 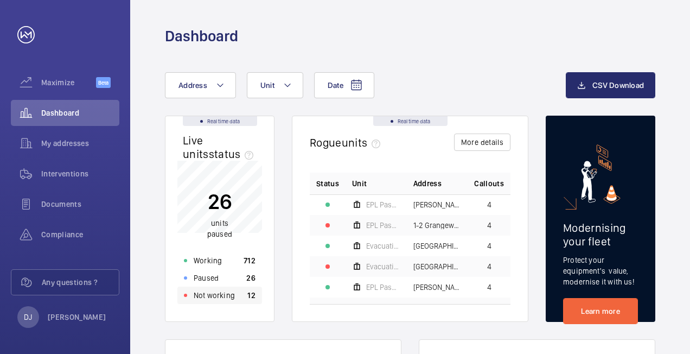 What do you see at coordinates (600, 234) in the screenshot?
I see `h2: Modernising your fleet` at bounding box center [600, 234].